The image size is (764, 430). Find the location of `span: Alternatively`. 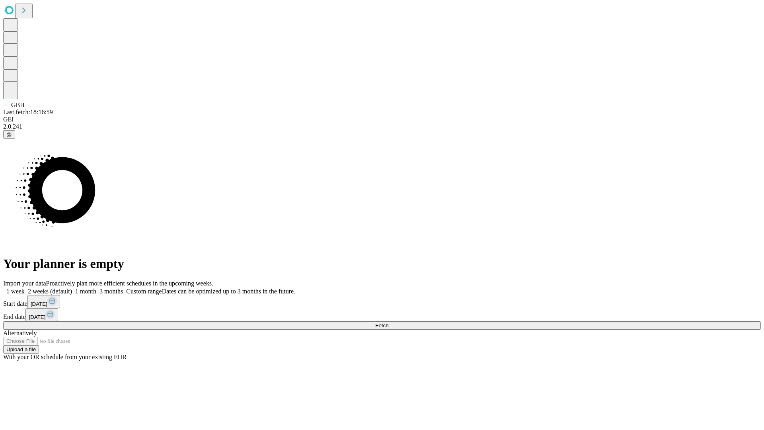

span: Alternatively is located at coordinates (20, 333).